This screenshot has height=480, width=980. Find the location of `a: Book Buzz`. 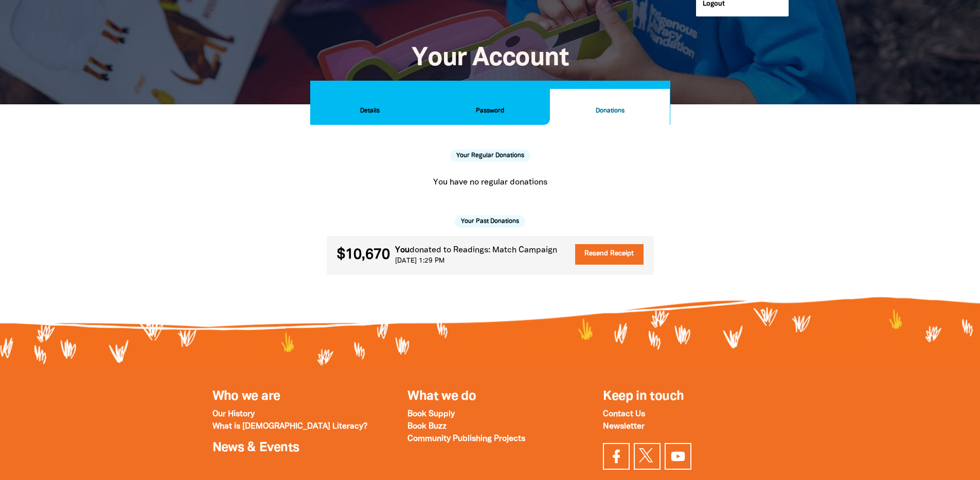

a: Book Buzz is located at coordinates (427, 427).